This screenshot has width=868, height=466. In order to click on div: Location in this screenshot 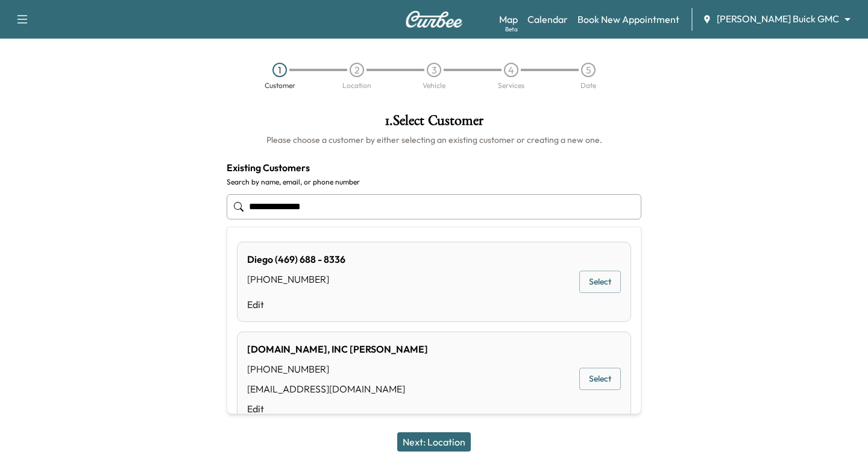, I will do `click(357, 86)`.